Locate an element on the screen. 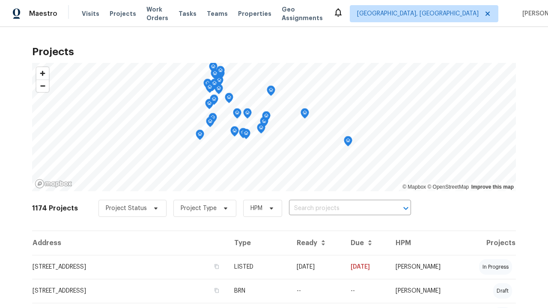 The width and height of the screenshot is (548, 308). input: Search projects is located at coordinates (338, 208).